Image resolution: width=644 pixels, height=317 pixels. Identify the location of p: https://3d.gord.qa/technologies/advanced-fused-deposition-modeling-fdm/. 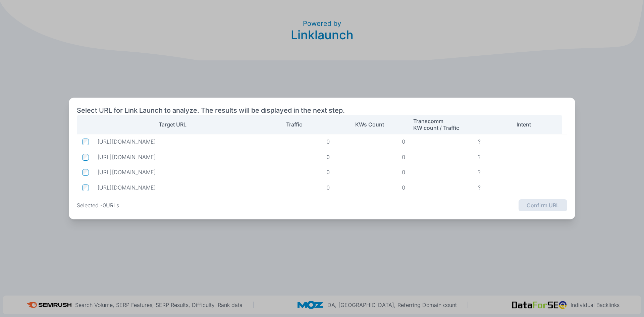
(176, 188).